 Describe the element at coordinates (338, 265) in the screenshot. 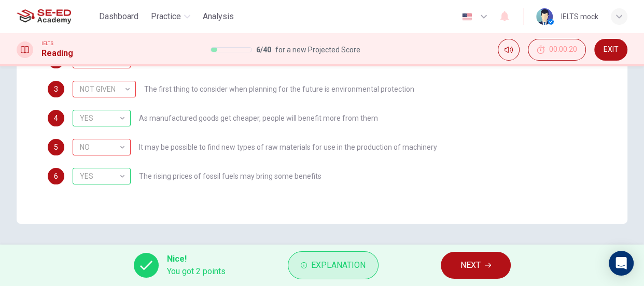

I see `span: Explanation` at that location.